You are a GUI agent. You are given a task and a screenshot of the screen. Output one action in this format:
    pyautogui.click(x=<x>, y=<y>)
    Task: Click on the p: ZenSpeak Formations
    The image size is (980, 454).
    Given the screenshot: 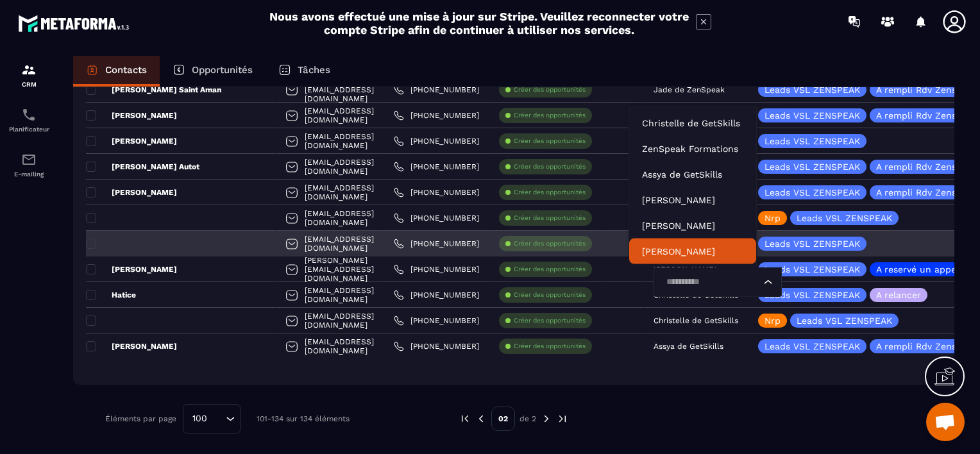 What is the action you would take?
    pyautogui.click(x=693, y=149)
    